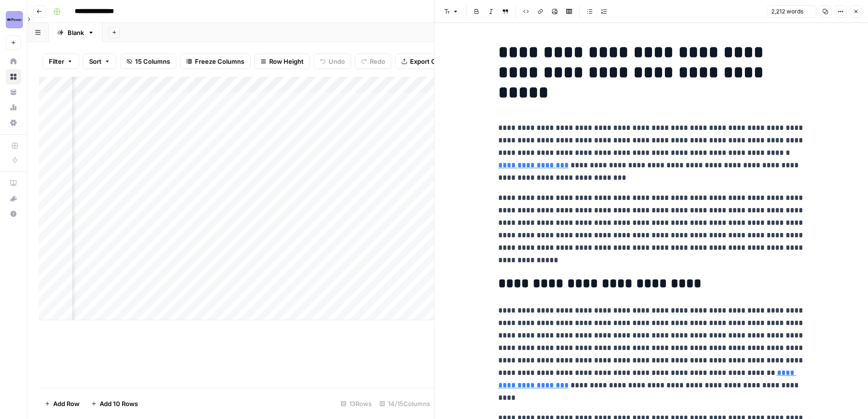 The image size is (868, 419). Describe the element at coordinates (356, 403) in the screenshot. I see `div: 13 Rows` at that location.